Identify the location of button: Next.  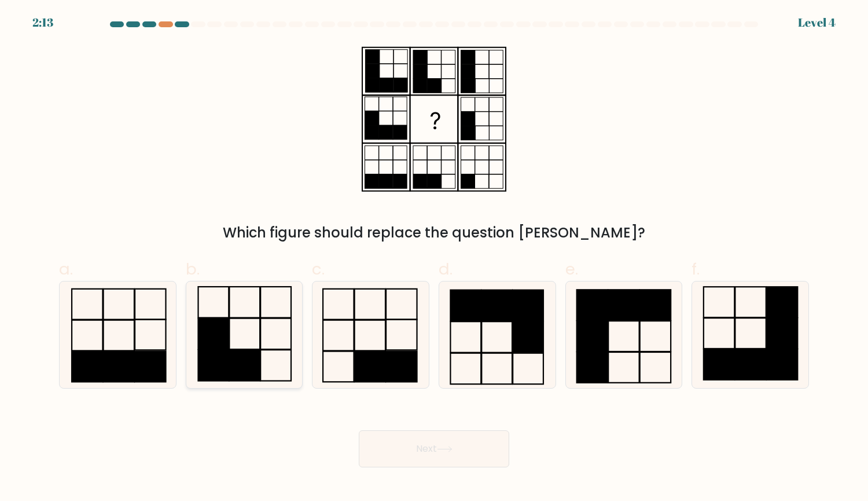
(434, 449).